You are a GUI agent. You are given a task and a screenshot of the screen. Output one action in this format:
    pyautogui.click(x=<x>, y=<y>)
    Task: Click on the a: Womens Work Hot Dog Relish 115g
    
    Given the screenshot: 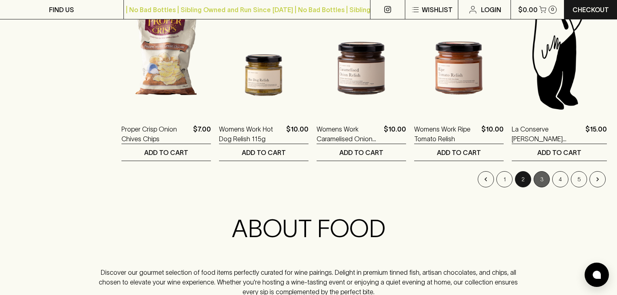 What is the action you would take?
    pyautogui.click(x=251, y=134)
    